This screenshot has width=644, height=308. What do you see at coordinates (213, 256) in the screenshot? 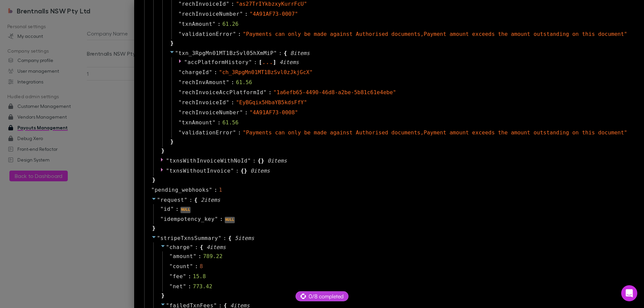
I see `div: 789.22` at bounding box center [213, 256].